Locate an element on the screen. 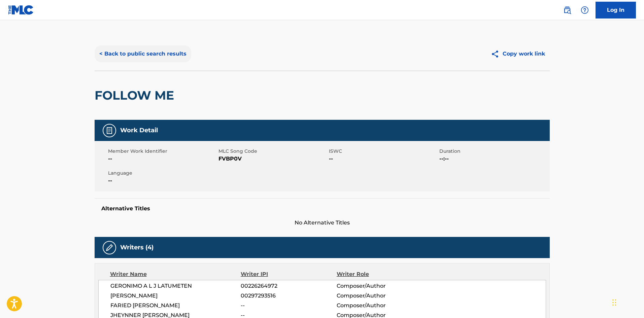  img: Copy work link is located at coordinates (497, 54).